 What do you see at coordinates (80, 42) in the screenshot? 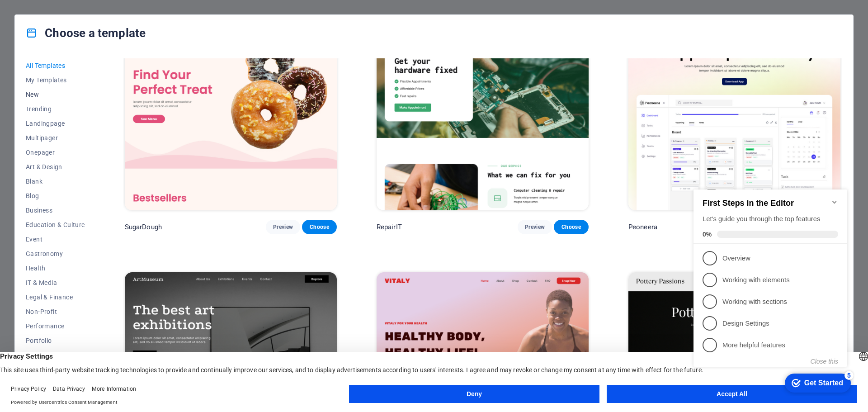
I see `div: Let's guide you through the top features` at bounding box center [80, 42].